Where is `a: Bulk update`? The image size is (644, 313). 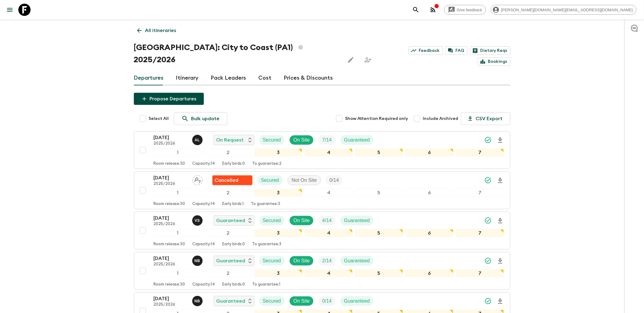
a: Bulk update is located at coordinates (201, 119).